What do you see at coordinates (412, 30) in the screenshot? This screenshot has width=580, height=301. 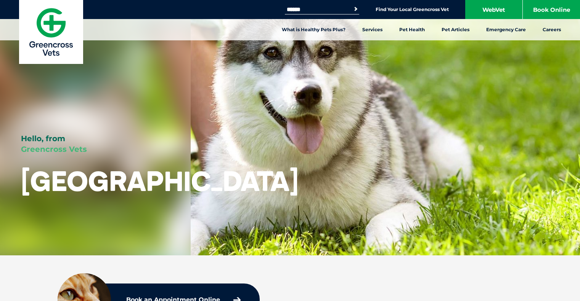 I see `a: Pet Health` at bounding box center [412, 30].